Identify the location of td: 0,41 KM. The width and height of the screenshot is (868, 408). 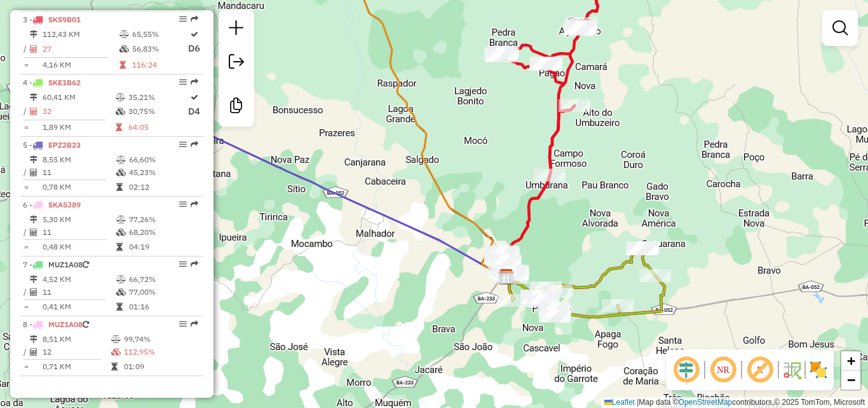
(79, 307).